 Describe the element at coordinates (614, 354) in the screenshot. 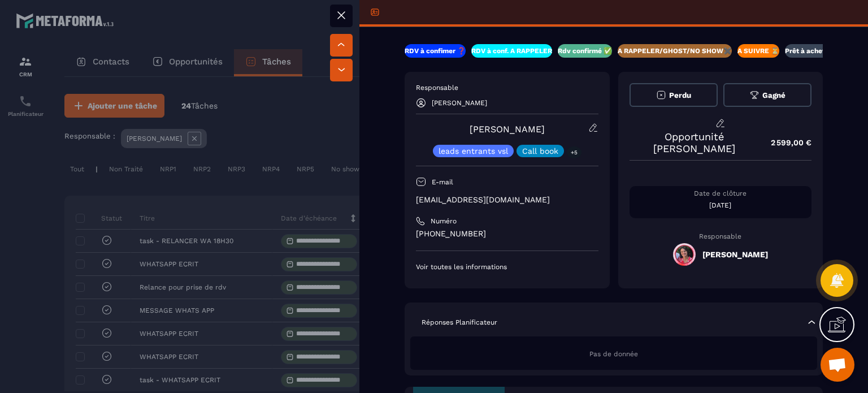

I see `span: Pas de donnée` at that location.